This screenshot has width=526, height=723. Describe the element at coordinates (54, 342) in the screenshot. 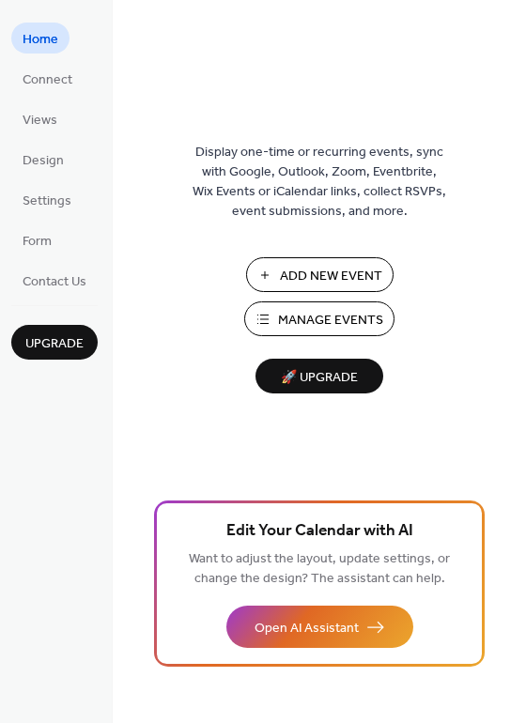

I see `button: Upgrade` at that location.